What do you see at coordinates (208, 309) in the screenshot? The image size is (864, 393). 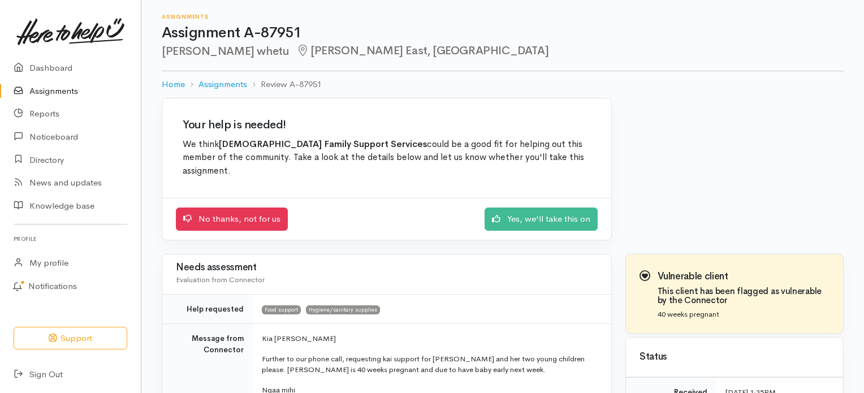 I see `td: Help requested` at bounding box center [208, 309].